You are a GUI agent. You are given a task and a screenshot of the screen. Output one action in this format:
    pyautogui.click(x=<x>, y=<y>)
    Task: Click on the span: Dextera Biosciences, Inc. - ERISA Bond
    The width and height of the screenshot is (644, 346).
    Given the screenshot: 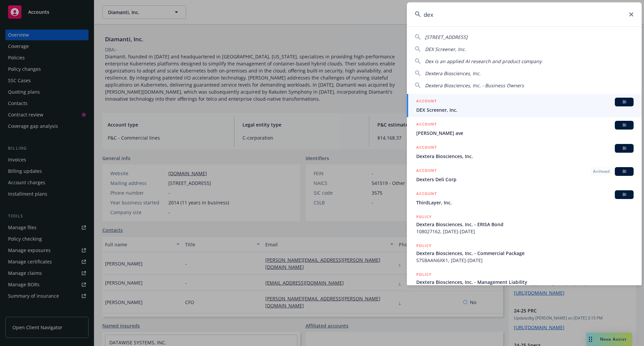 What is the action you would take?
    pyautogui.click(x=525, y=224)
    